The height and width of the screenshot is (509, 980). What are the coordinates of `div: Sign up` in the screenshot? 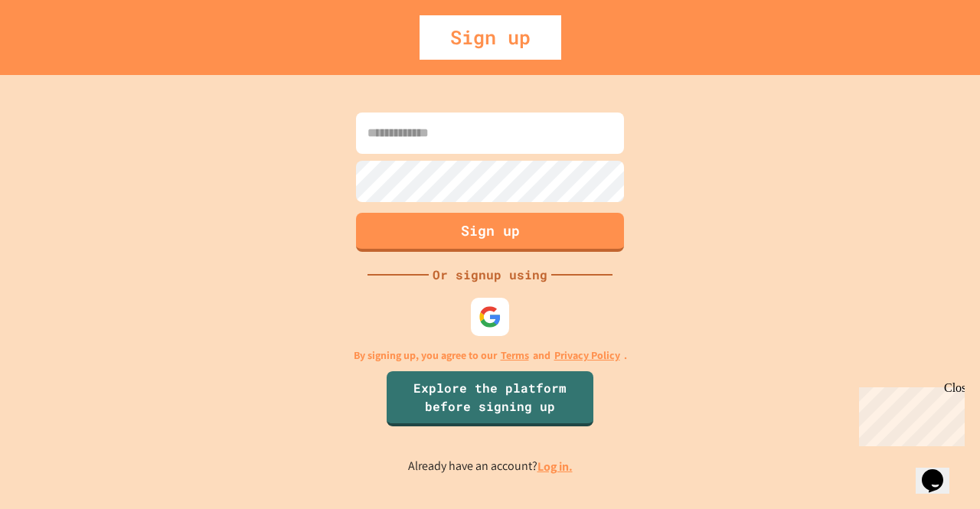 It's located at (490, 38).